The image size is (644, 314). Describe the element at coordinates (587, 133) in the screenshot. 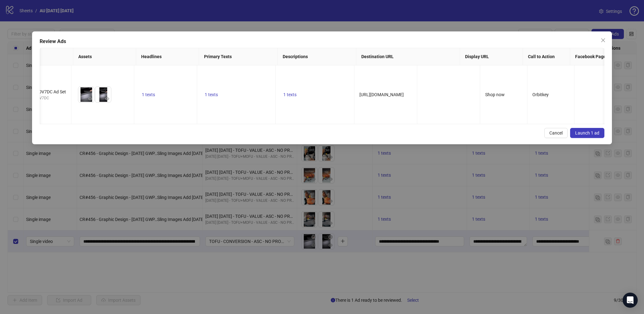

I see `button: Launch 1 ad` at that location.